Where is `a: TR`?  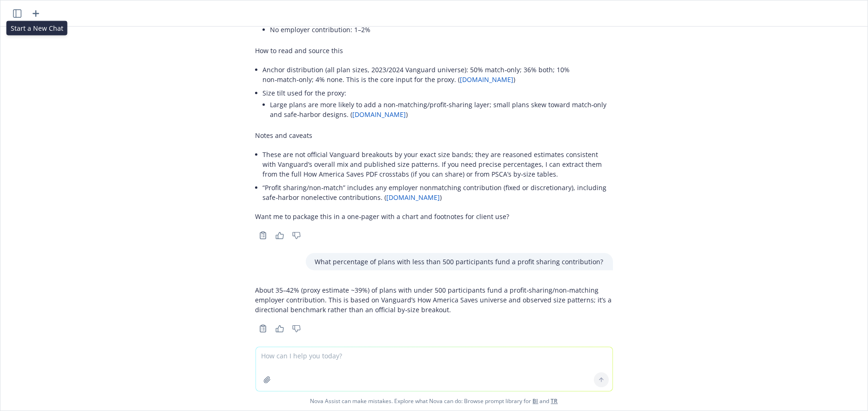 a: TR is located at coordinates (555, 401).